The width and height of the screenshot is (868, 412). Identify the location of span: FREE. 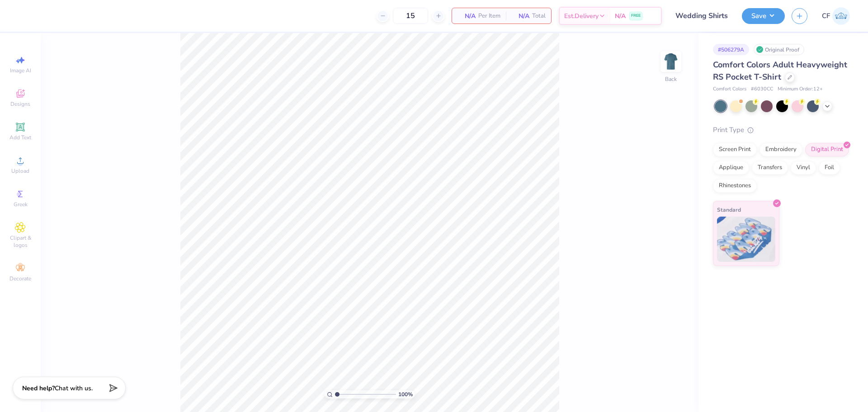
(636, 16).